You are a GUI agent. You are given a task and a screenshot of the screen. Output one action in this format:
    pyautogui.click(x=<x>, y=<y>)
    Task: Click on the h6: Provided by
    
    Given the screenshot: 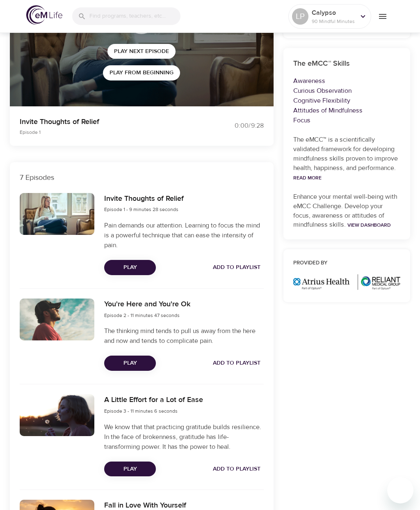 What is the action you would take?
    pyautogui.click(x=346, y=263)
    